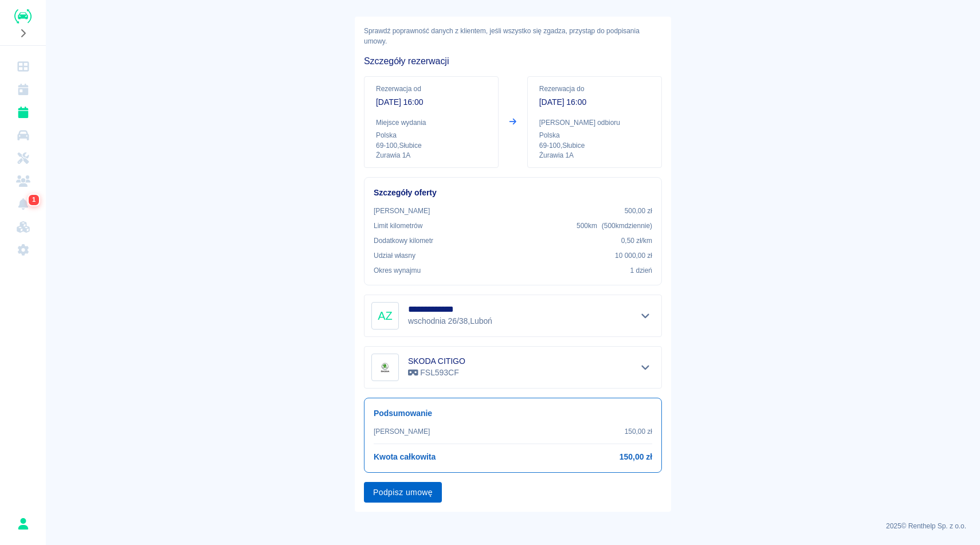 The width and height of the screenshot is (980, 545). I want to click on h6: Podsumowanie, so click(513, 413).